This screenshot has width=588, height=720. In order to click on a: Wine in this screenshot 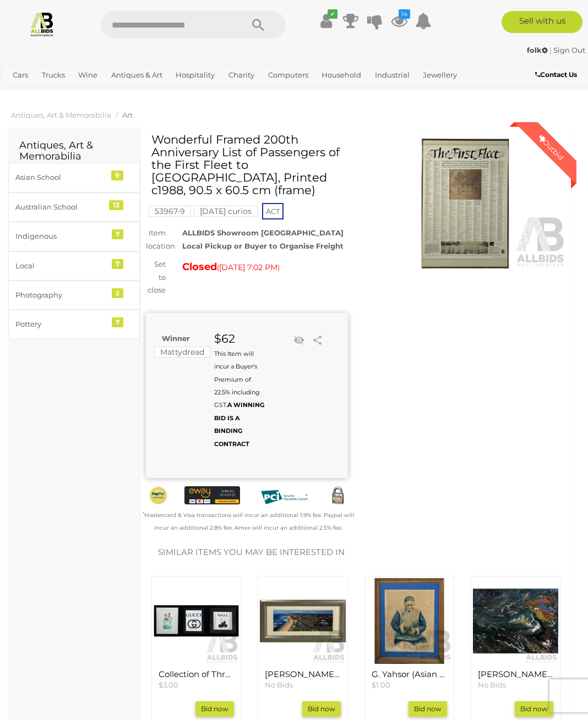, I will do `click(88, 75)`.